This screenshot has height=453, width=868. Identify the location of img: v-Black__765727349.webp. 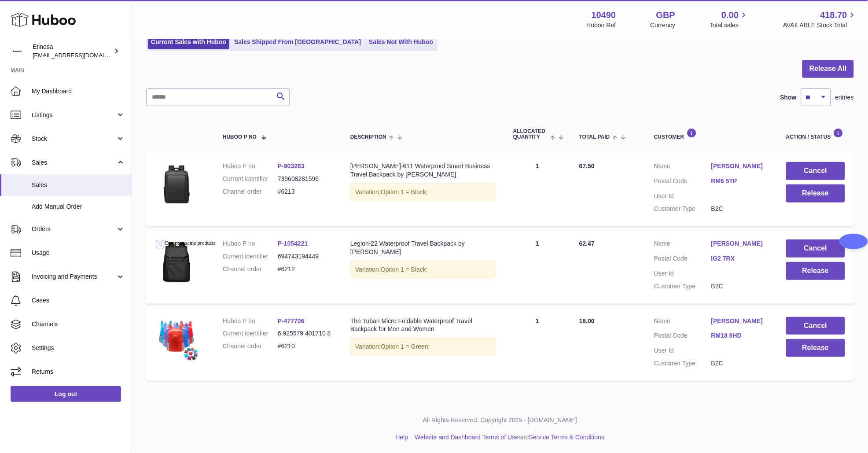
(177, 261).